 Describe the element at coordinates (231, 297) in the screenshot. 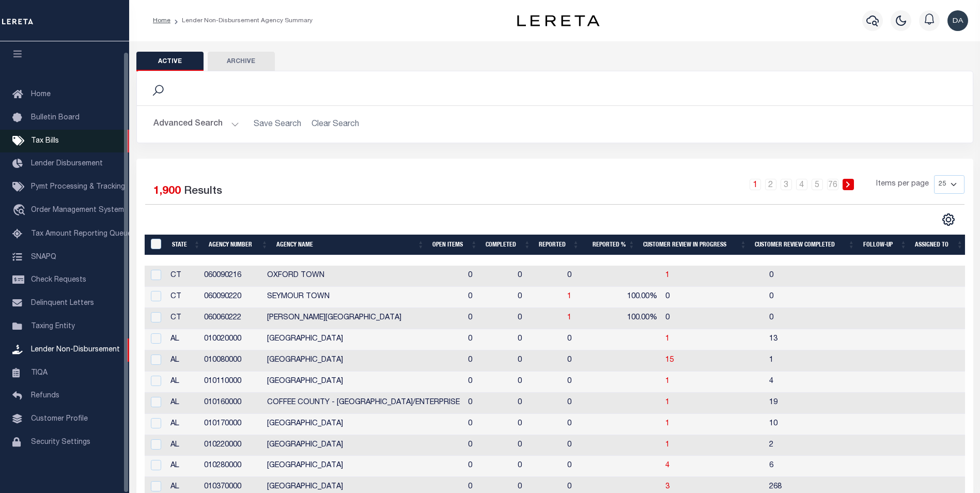

I see `td: 060090220` at that location.